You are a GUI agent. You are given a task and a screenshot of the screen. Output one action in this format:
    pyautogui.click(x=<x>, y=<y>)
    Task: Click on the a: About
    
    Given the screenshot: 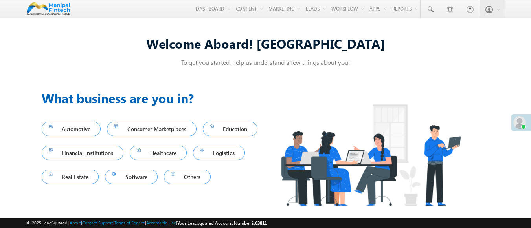 What is the action you would take?
    pyautogui.click(x=75, y=223)
    